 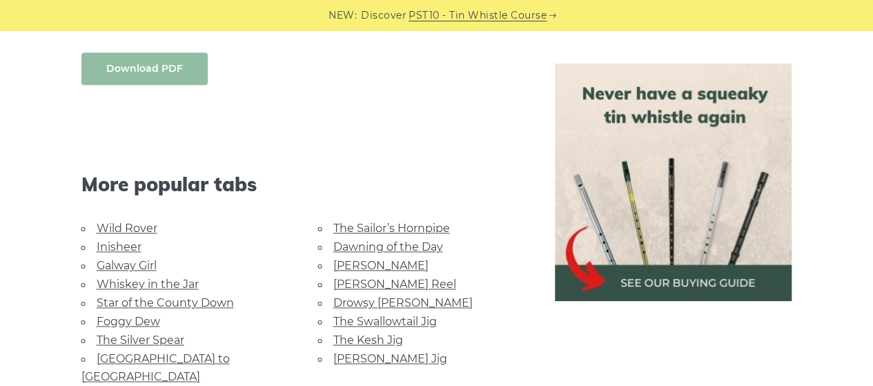 What do you see at coordinates (140, 340) in the screenshot?
I see `a: The Silver Spear` at bounding box center [140, 340].